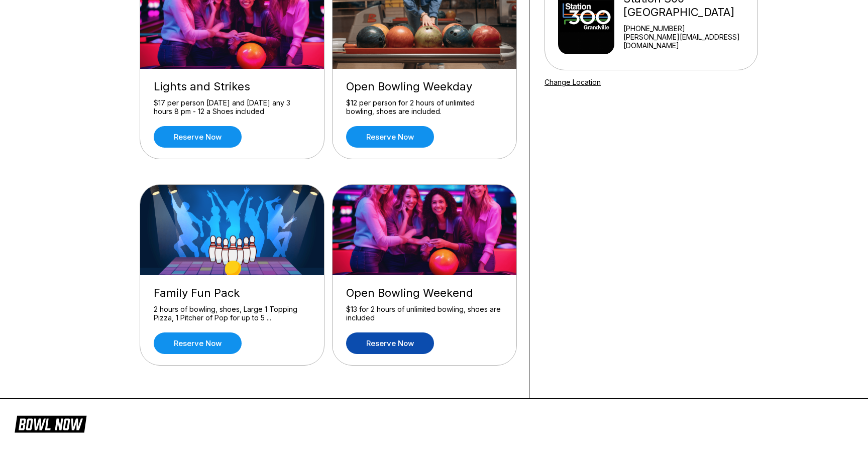 The image size is (868, 459). Describe the element at coordinates (424, 313) in the screenshot. I see `div: $13 for 2 hours of unlimited bowling, shoes are included` at that location.